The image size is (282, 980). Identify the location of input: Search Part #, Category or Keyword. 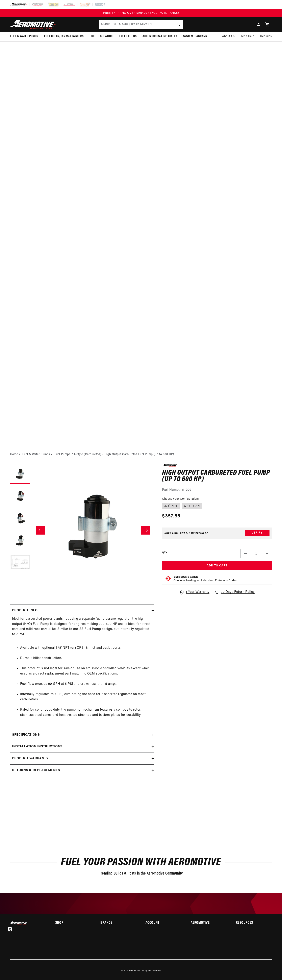
(141, 25).